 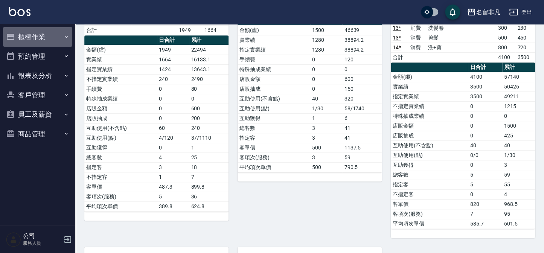 I want to click on td: 4/120, so click(x=173, y=138).